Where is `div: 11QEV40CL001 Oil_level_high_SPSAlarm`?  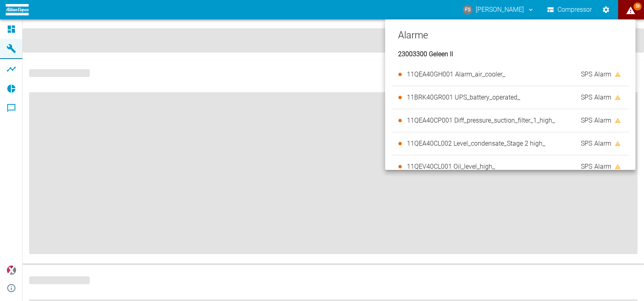 div: 11QEV40CL001 Oil_level_high_SPSAlarm is located at coordinates (510, 167).